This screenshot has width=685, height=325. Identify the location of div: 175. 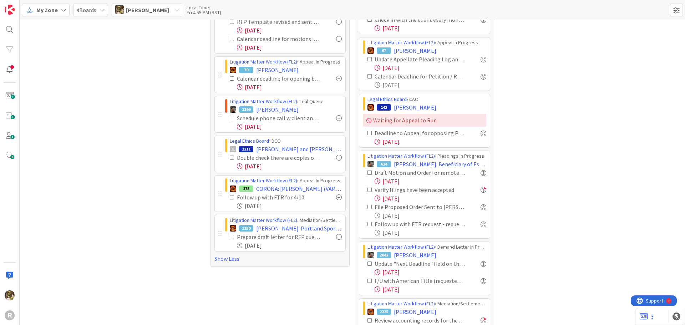
(246, 189).